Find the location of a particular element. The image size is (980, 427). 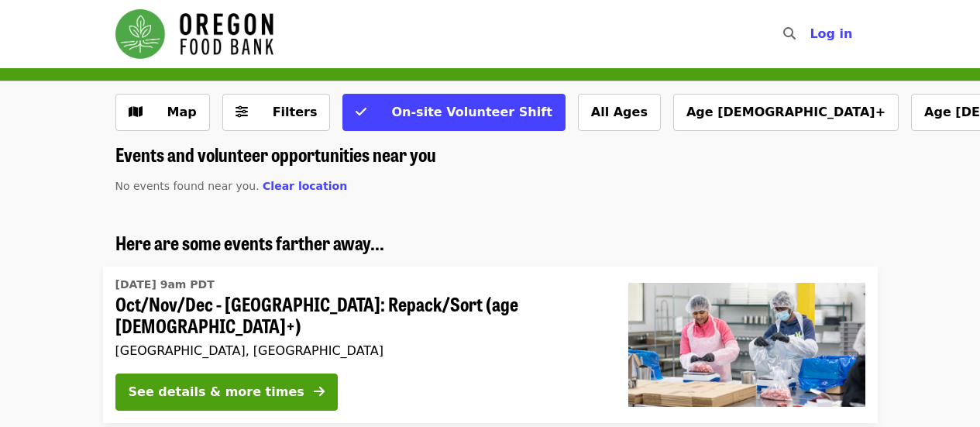

button: See details & more times is located at coordinates (226, 392).